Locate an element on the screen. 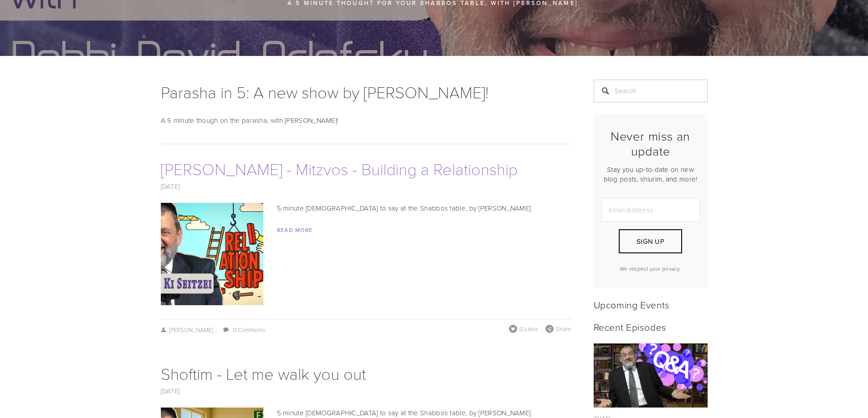  div: Share is located at coordinates (558, 329).